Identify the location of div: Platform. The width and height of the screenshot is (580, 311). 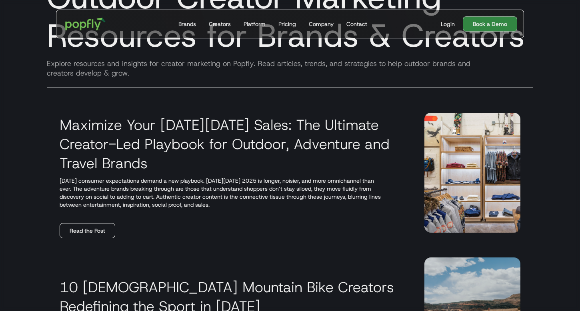
(254, 24).